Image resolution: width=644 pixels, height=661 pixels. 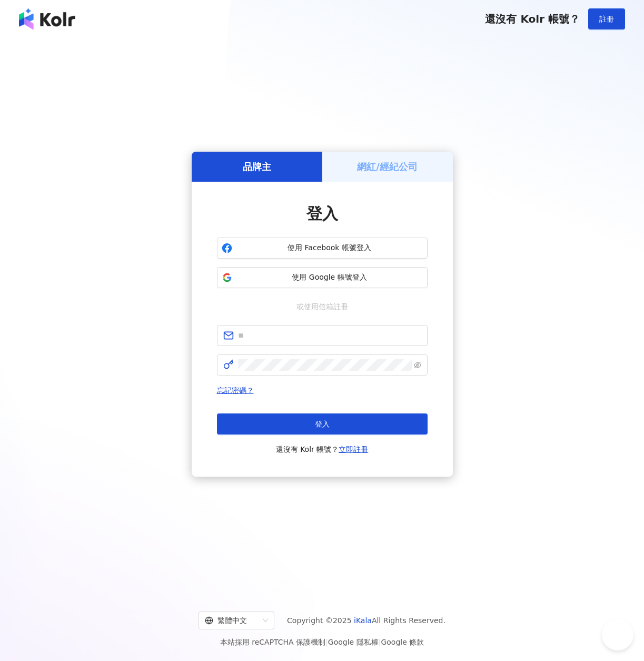 I want to click on a: Google 條款, so click(x=402, y=642).